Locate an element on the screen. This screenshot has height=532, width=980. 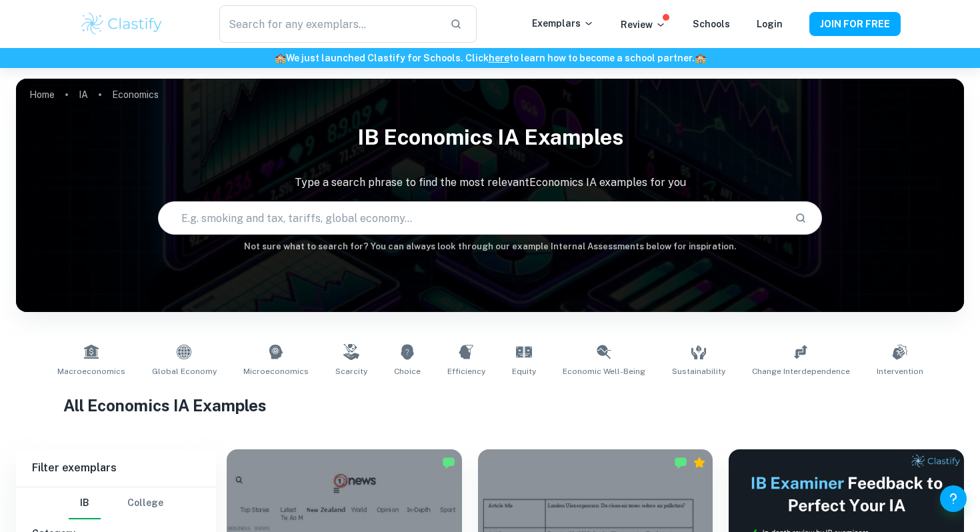
span: Equity is located at coordinates (524, 371).